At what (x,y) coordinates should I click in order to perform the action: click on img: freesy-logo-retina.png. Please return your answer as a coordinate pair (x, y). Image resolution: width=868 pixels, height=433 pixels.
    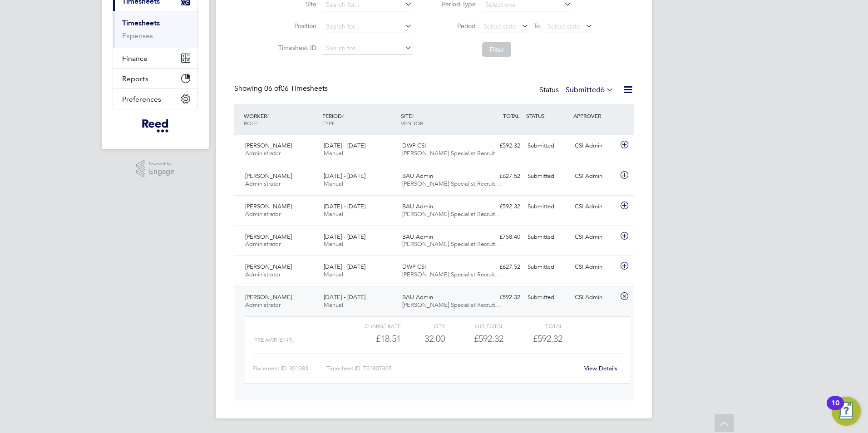
    Looking at the image, I should click on (155, 125).